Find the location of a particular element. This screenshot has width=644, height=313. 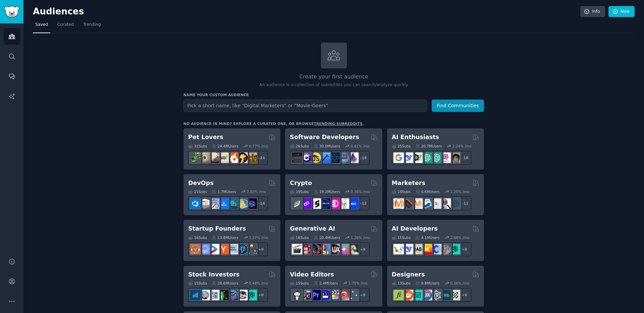

img: learndesign is located at coordinates (445, 295).